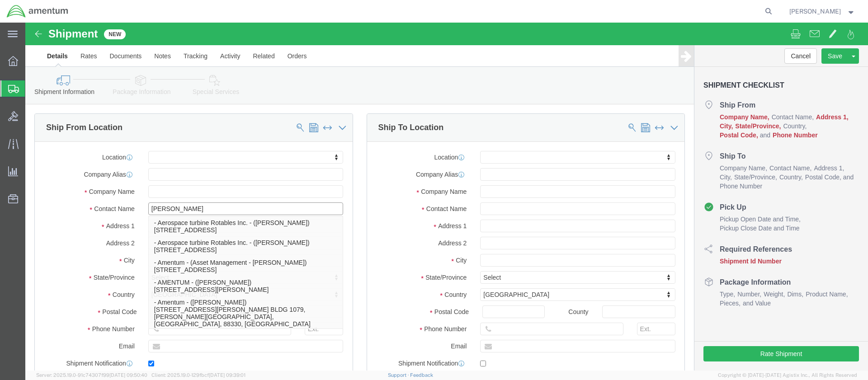 This screenshot has height=380, width=868. What do you see at coordinates (399, 375) in the screenshot?
I see `a: Support` at bounding box center [399, 375].